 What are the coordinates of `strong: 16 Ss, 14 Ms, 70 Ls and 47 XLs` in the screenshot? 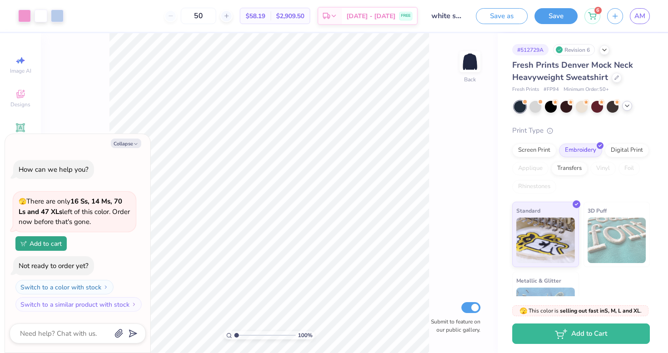 It's located at (70, 206).